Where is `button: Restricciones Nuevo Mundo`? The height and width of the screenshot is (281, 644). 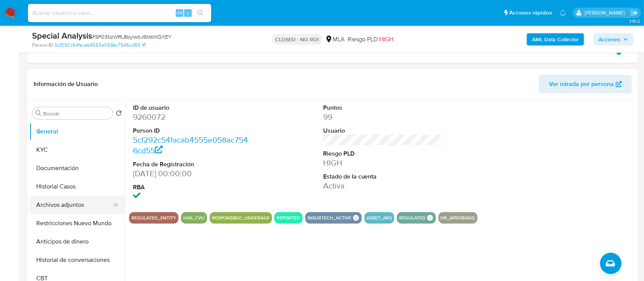 button: Restricciones Nuevo Mundo is located at coordinates (77, 223).